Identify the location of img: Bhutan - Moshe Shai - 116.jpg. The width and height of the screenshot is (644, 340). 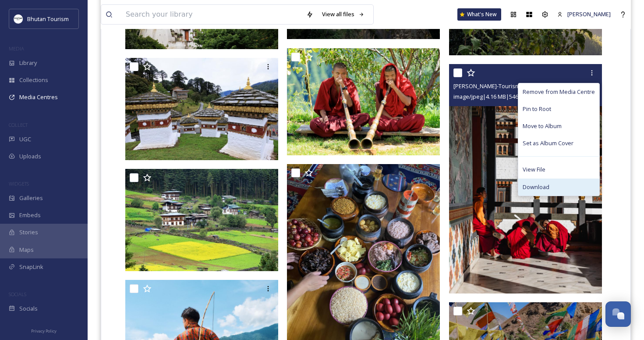
(363, 102).